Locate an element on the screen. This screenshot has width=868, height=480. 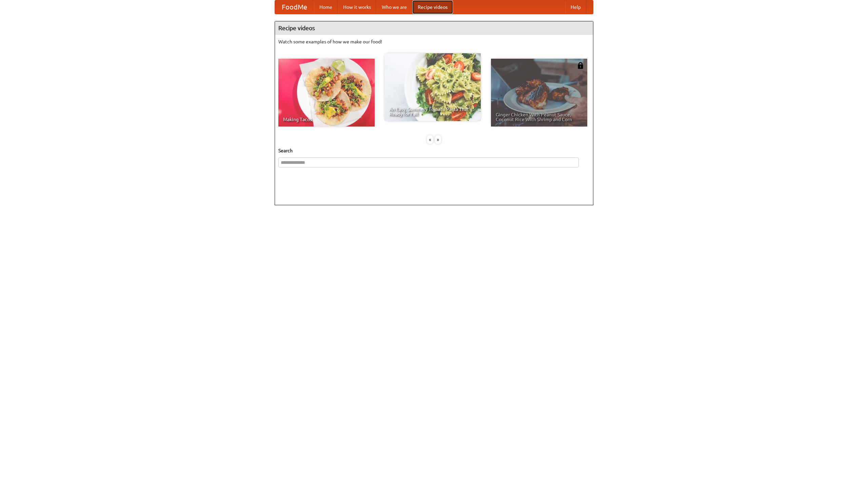
a: Making Tacos is located at coordinates (327, 93).